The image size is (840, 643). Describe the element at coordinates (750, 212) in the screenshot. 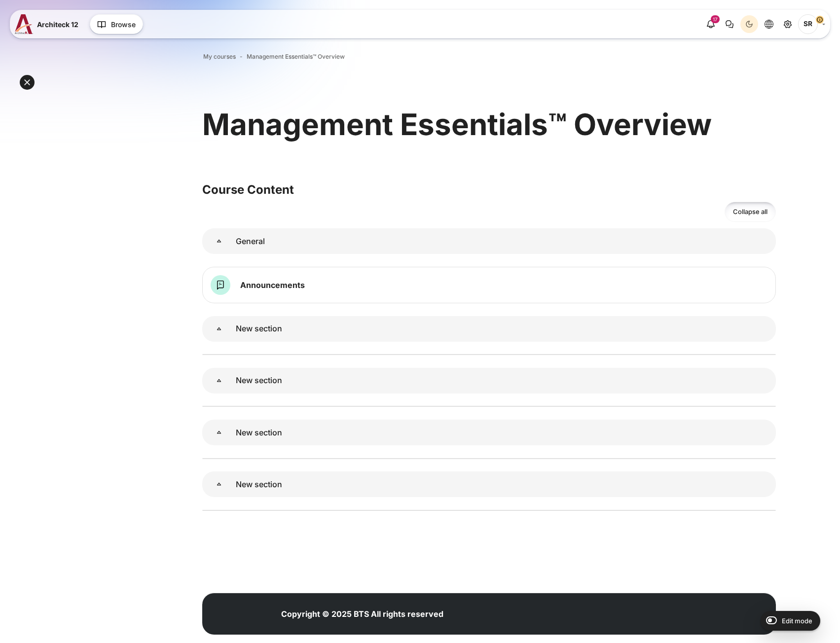

I see `span: Collapse all` at that location.